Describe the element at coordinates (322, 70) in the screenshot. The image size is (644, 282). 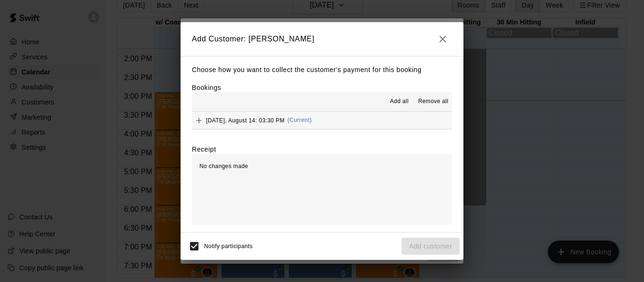
I see `p: Choose how you want to collect the customer's payment for this booking` at that location.